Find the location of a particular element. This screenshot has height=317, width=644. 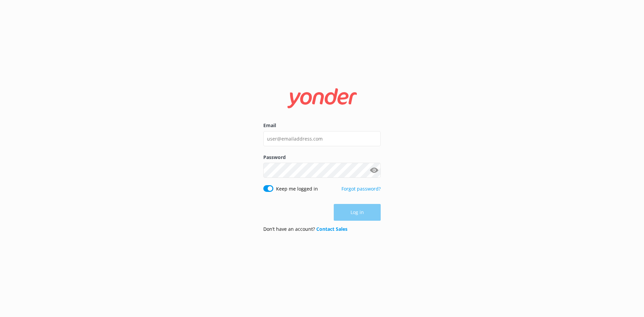

label: Password is located at coordinates (322, 157).